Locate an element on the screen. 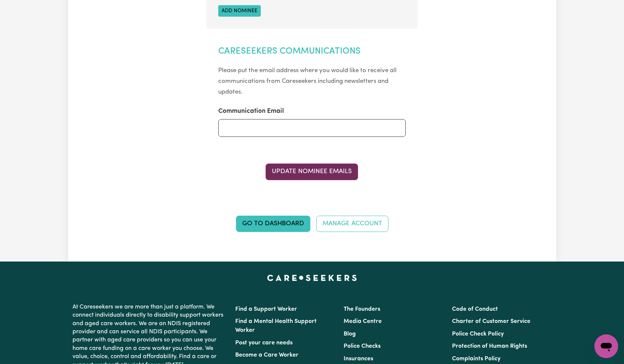 The image size is (624, 364). small: Please put the email address where you would like to receive all communications from Careseekers ... is located at coordinates (308, 81).